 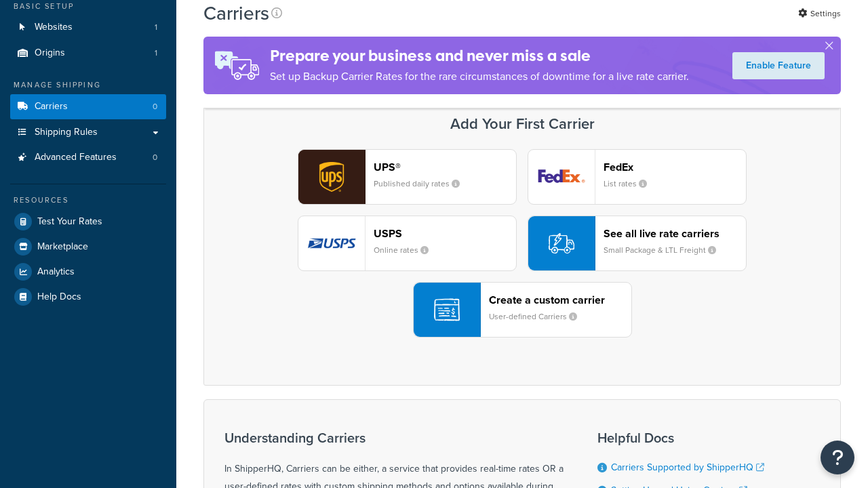 What do you see at coordinates (88, 107) in the screenshot?
I see `a: Carriers 0` at bounding box center [88, 107].